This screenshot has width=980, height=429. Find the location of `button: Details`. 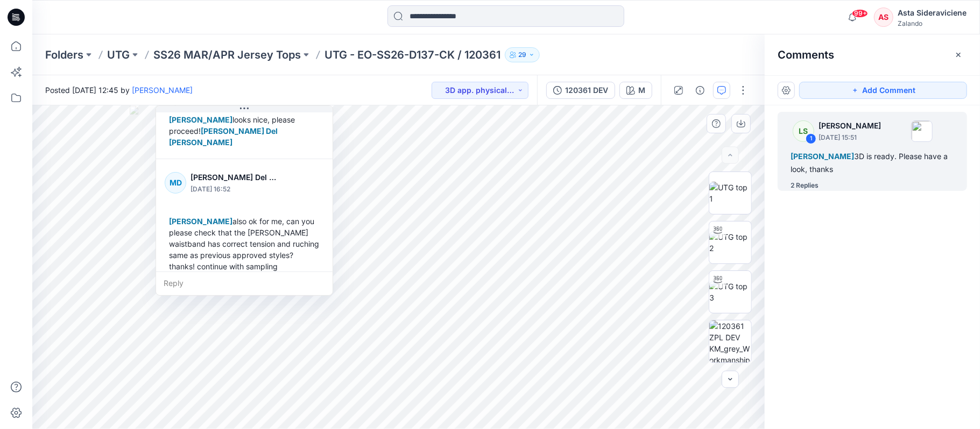

button: Details is located at coordinates (700, 90).